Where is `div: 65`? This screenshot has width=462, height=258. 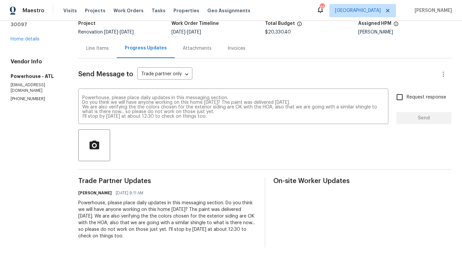 div: 65 is located at coordinates (322, 7).